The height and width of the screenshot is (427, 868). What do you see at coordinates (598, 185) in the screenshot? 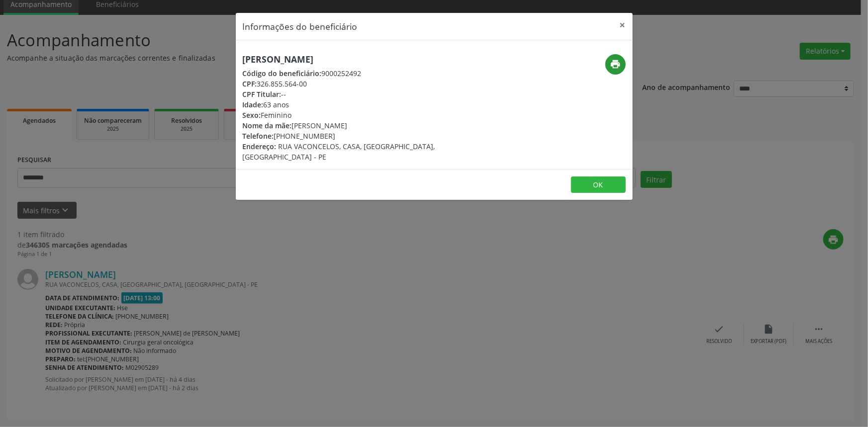
I see `button: OK` at bounding box center [598, 185].